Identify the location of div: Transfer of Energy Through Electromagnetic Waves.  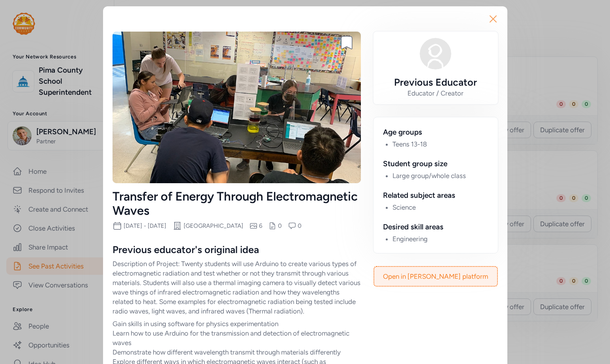
(237, 204).